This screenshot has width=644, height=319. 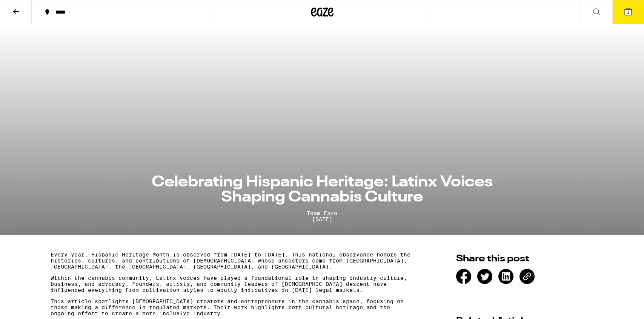 What do you see at coordinates (628, 12) in the screenshot?
I see `span: 1` at bounding box center [628, 12].